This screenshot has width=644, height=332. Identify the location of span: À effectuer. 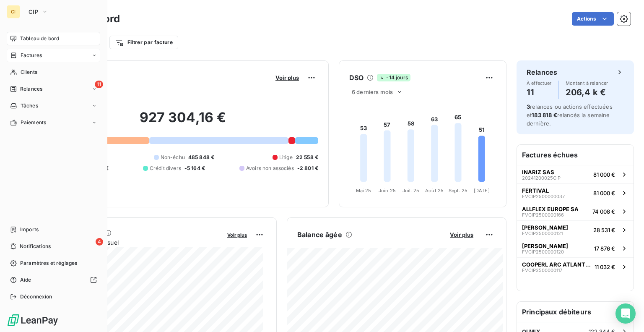
(539, 83).